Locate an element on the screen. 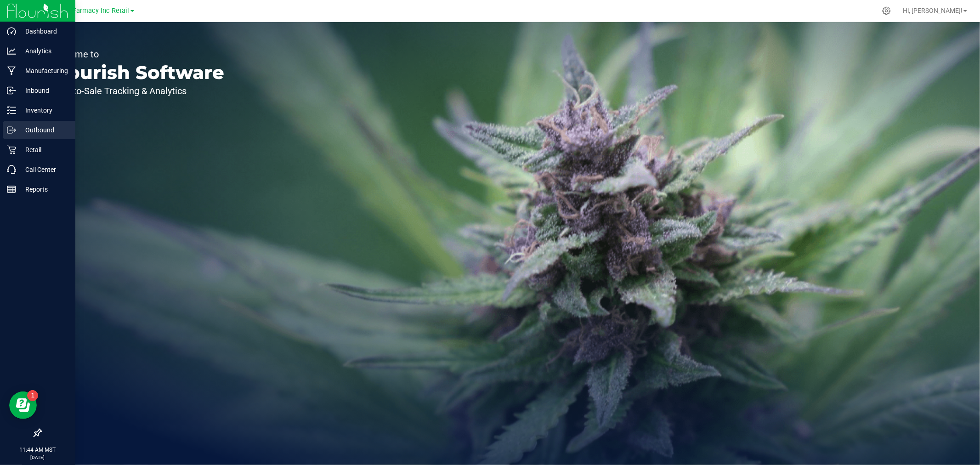  span: 1 is located at coordinates (5, 5).